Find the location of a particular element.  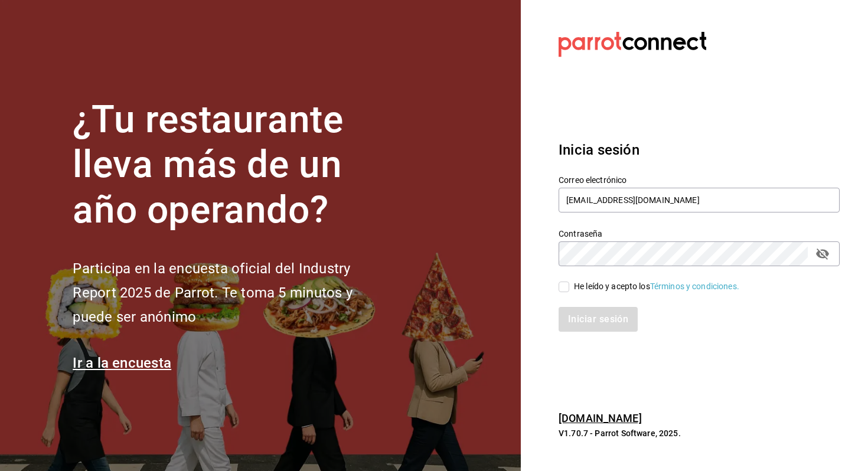

input: Ingresa tu correo electrónico is located at coordinates (699, 200).